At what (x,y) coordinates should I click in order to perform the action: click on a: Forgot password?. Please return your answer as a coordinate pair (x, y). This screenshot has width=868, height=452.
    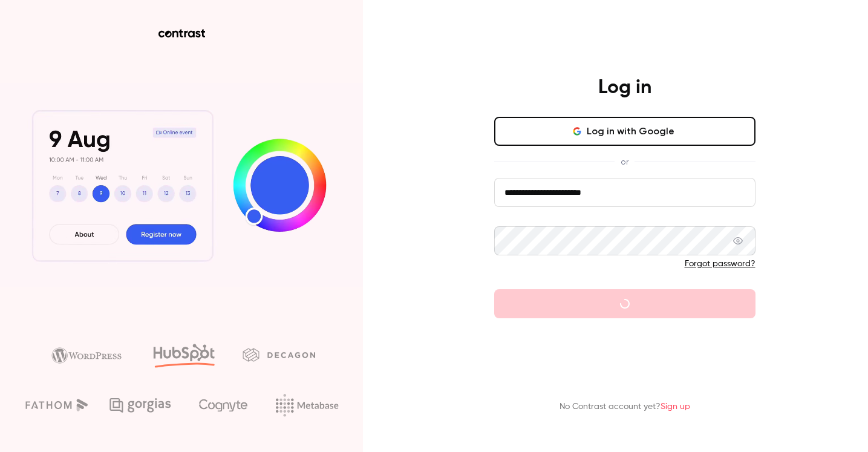
    Looking at the image, I should click on (720, 264).